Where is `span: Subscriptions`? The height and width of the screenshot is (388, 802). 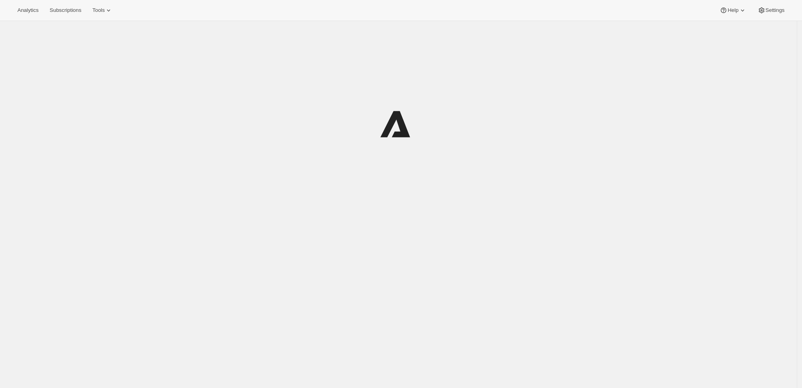 span: Subscriptions is located at coordinates (65, 10).